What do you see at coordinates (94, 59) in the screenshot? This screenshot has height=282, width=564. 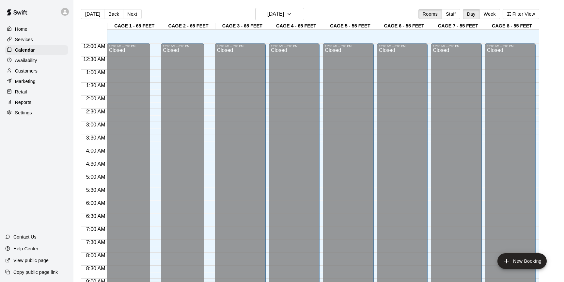 I see `span: 12:30 AM` at bounding box center [94, 59].